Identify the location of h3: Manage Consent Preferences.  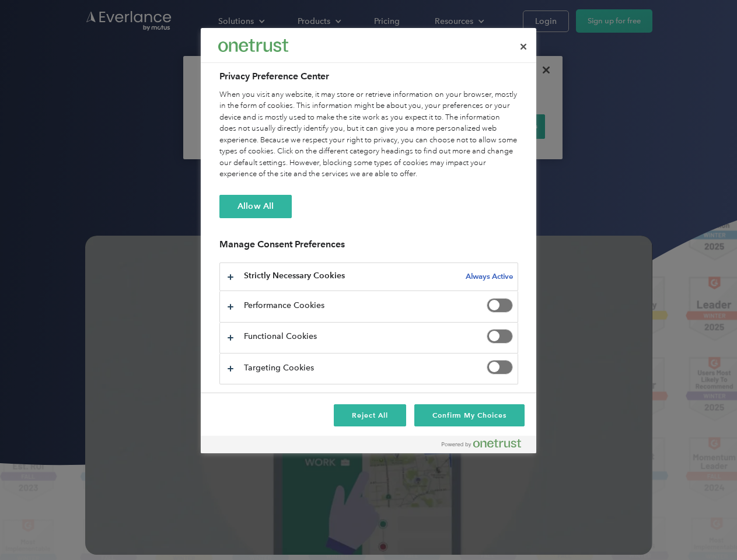
(369, 247).